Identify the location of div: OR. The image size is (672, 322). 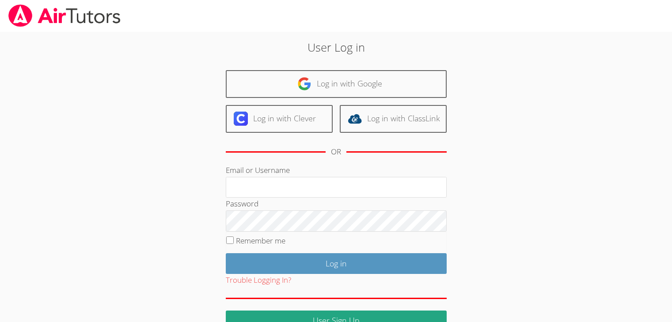
(336, 152).